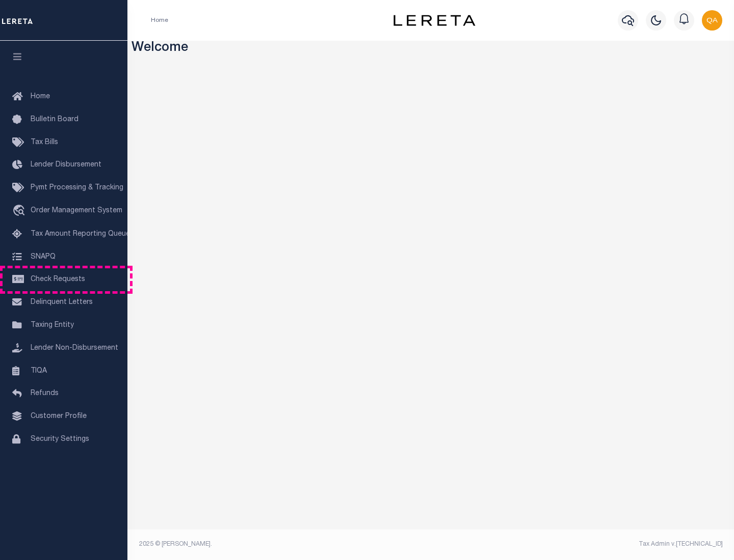 The image size is (734, 560). Describe the element at coordinates (77, 188) in the screenshot. I see `span: Pymt Processing & Tracking` at that location.